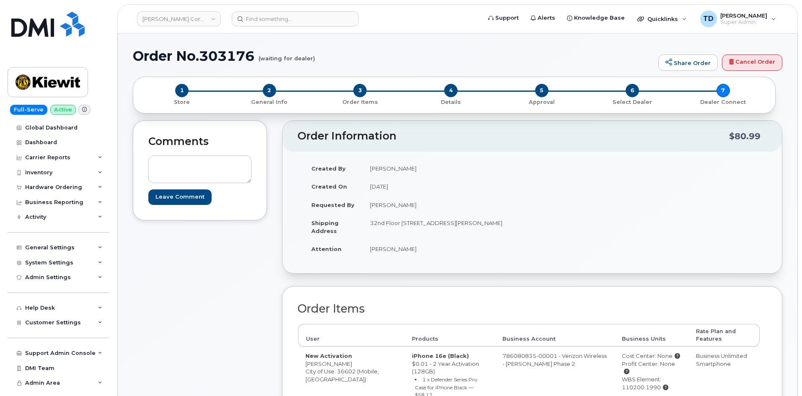  What do you see at coordinates (745, 136) in the screenshot?
I see `div: $80.99` at bounding box center [745, 136].